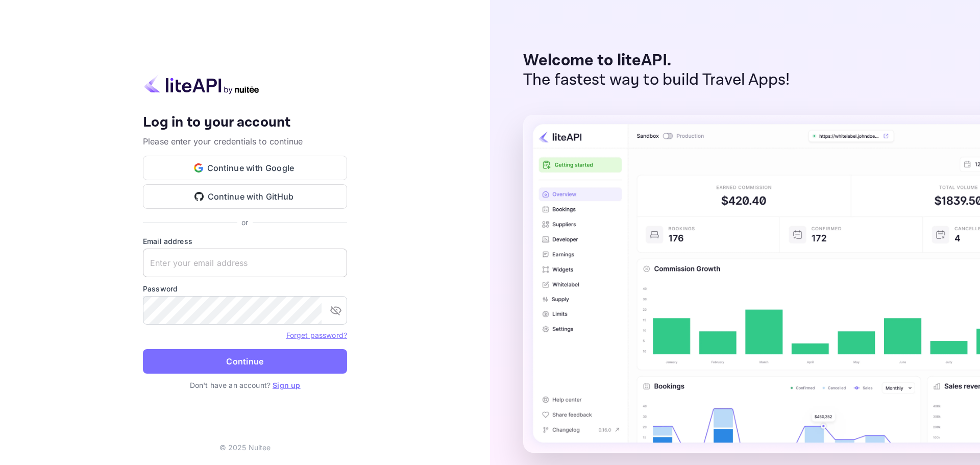 Image resolution: width=980 pixels, height=465 pixels. I want to click on a: Sign up, so click(287, 385).